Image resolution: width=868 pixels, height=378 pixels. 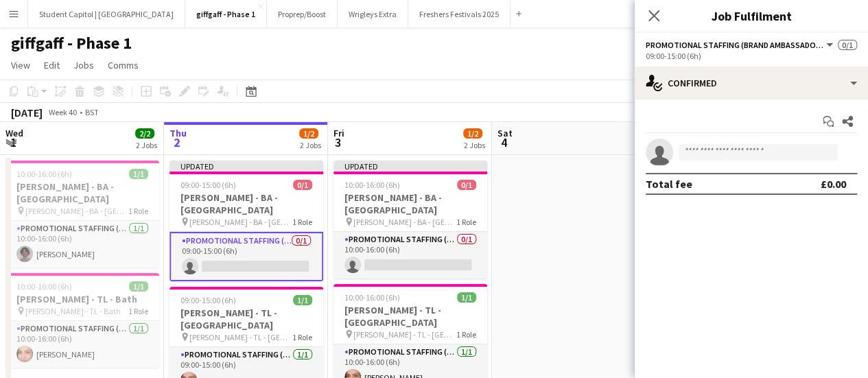 What do you see at coordinates (226, 14) in the screenshot?
I see `button: giffgaff - Phase 1` at bounding box center [226, 14].